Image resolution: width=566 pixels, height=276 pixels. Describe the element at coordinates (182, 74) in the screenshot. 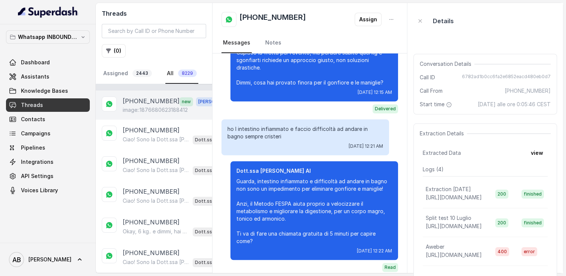

I see `a: All8229` at that location.